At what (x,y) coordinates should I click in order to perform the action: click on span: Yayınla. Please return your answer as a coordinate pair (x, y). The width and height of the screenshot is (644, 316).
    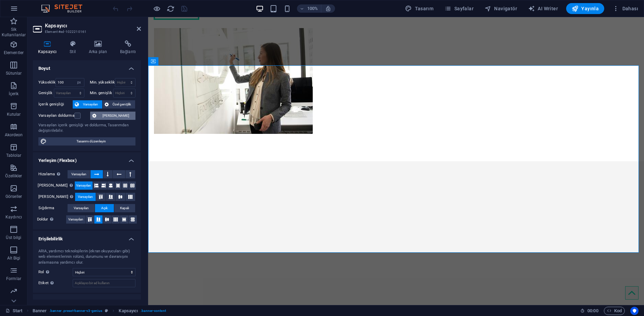
    Looking at the image, I should click on (585, 9).